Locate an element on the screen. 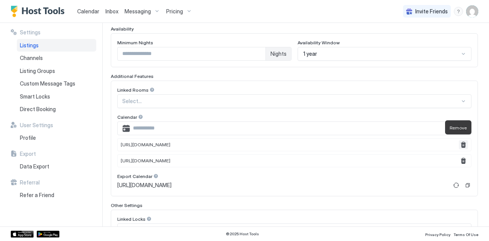 The image size is (489, 241). span: Other Settings is located at coordinates (126, 205).